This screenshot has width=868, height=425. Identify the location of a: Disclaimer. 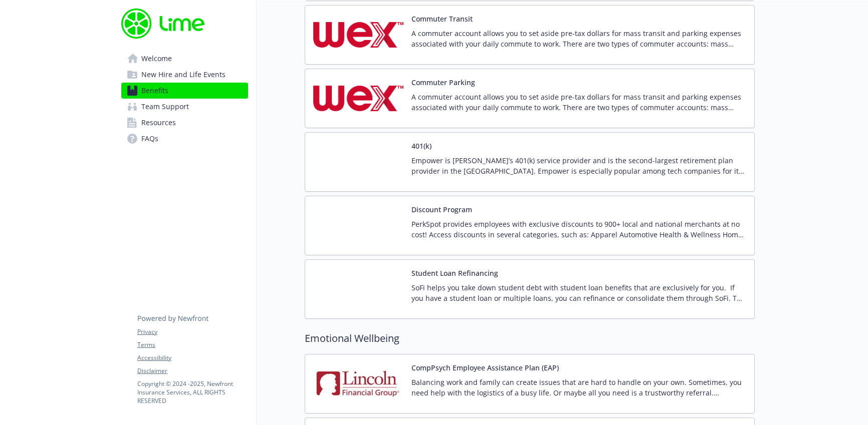
(193, 371).